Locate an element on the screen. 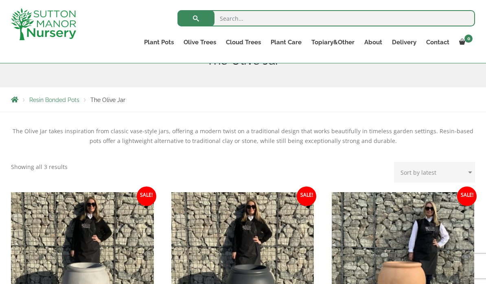 The width and height of the screenshot is (486, 284). a: Olive Trees is located at coordinates (200, 42).